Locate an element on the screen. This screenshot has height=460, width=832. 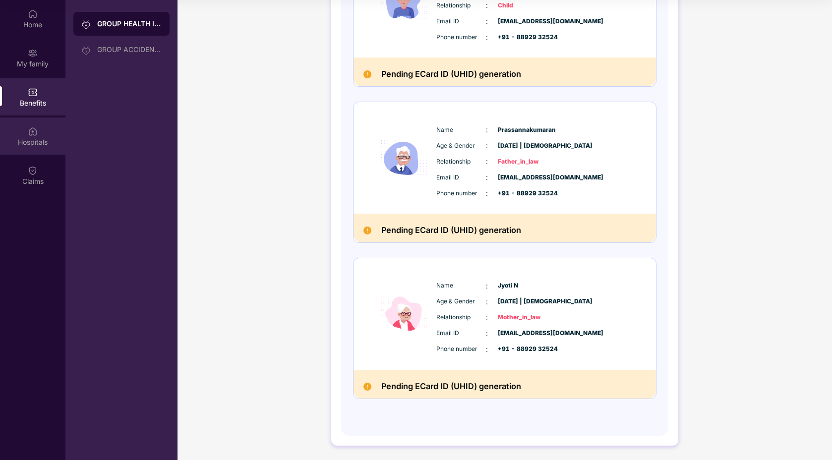
img: svg+xml;base64,PHN2ZyBpZD0iSG9tZSIgeG1sbnM9Imh0dHA6Ly93d3cudzMub3JnLzIwMDAvc3ZnIiB3aWR0aD0iMjAiIG... is located at coordinates (33, 14).